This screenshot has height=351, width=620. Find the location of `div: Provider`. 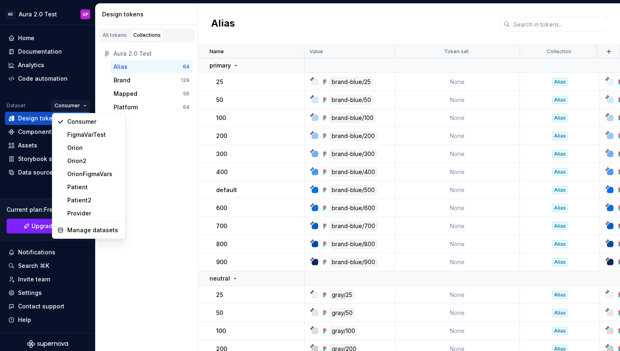

div: Provider is located at coordinates (94, 214).